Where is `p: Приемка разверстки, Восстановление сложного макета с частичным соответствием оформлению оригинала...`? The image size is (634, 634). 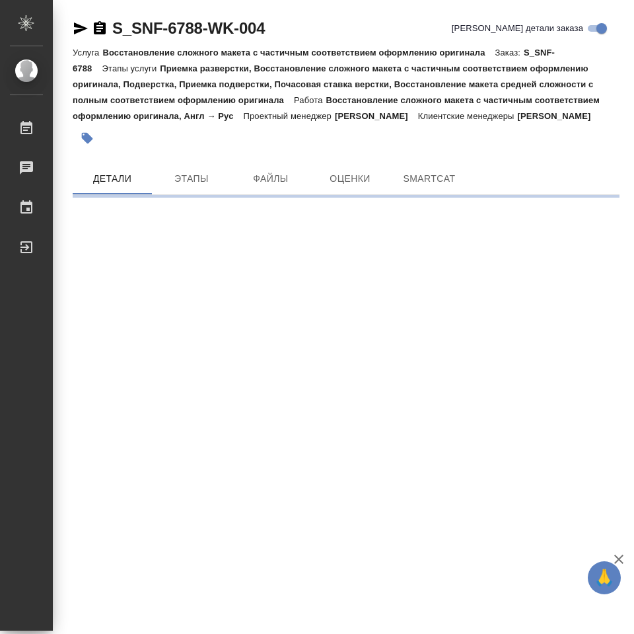 p: Приемка разверстки, Восстановление сложного макета с частичным соответствием оформлению оригинала... is located at coordinates (333, 84).